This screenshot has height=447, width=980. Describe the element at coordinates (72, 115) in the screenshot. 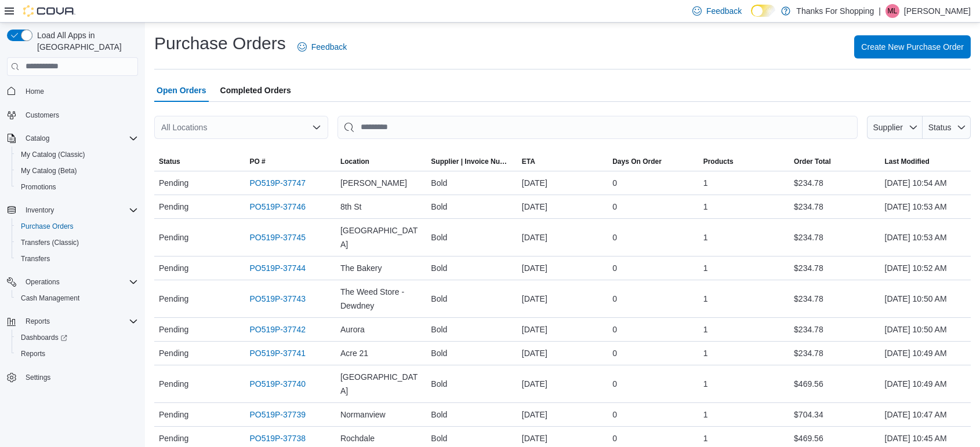

I see `button: Customers` at that location.